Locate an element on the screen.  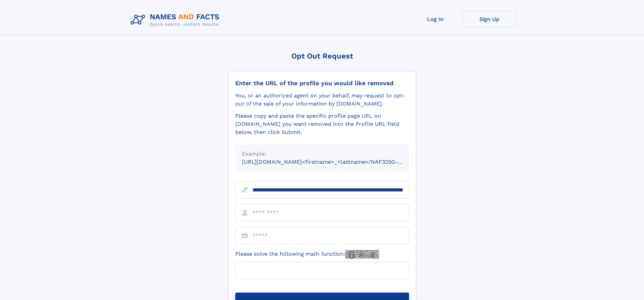
div: Example: is located at coordinates (322, 154).